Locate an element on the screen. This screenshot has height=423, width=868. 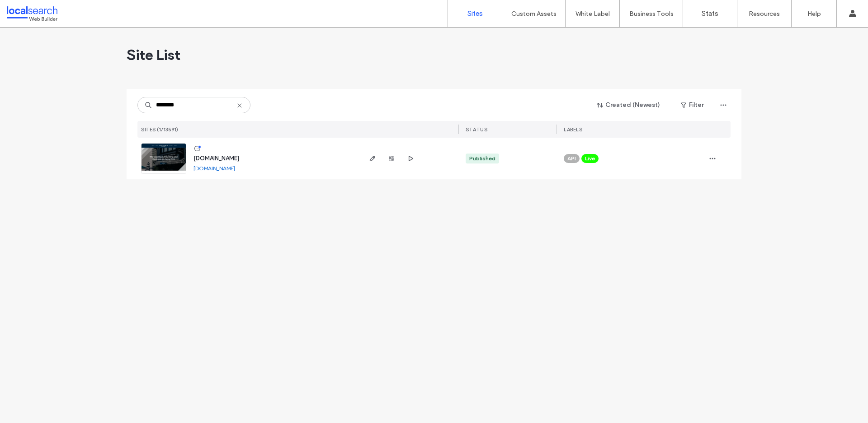
span: LABELS is located at coordinates (573, 130).